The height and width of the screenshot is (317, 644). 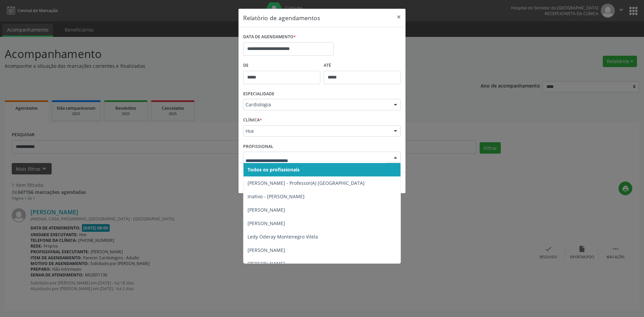 What do you see at coordinates (399, 17) in the screenshot?
I see `button: Close` at bounding box center [399, 17].